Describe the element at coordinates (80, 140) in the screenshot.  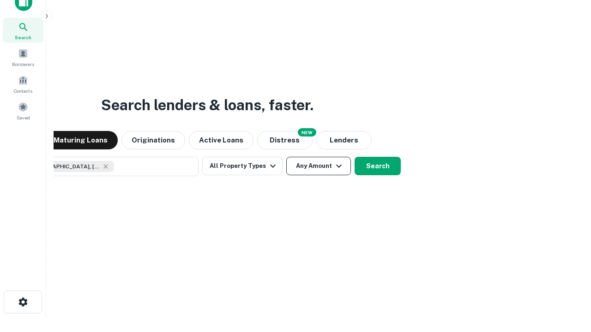
I see `button: Maturing Loans` at that location.